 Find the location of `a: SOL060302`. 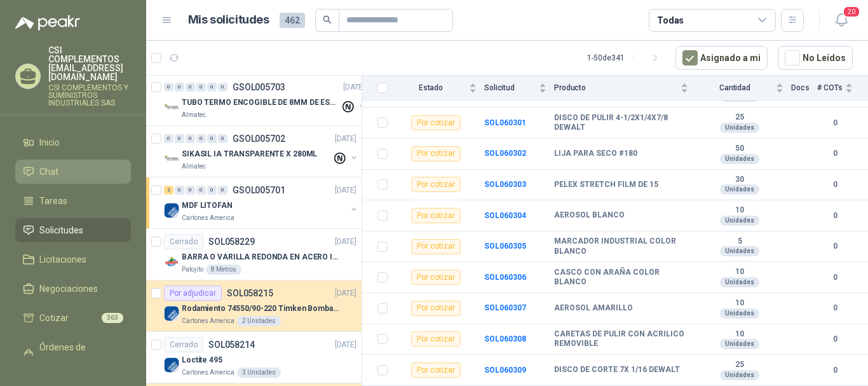

a: SOL060302 is located at coordinates (506, 153).